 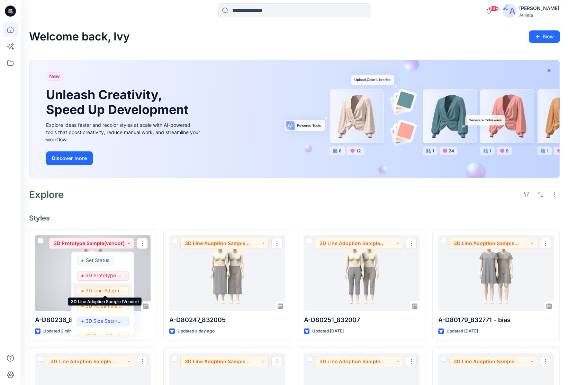 What do you see at coordinates (69, 158) in the screenshot?
I see `button: Discover more` at bounding box center [69, 158].